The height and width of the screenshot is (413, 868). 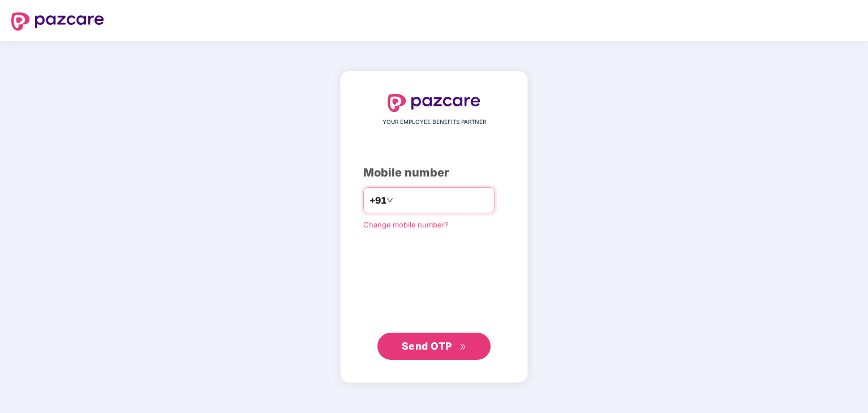 I want to click on span: +91, so click(x=378, y=200).